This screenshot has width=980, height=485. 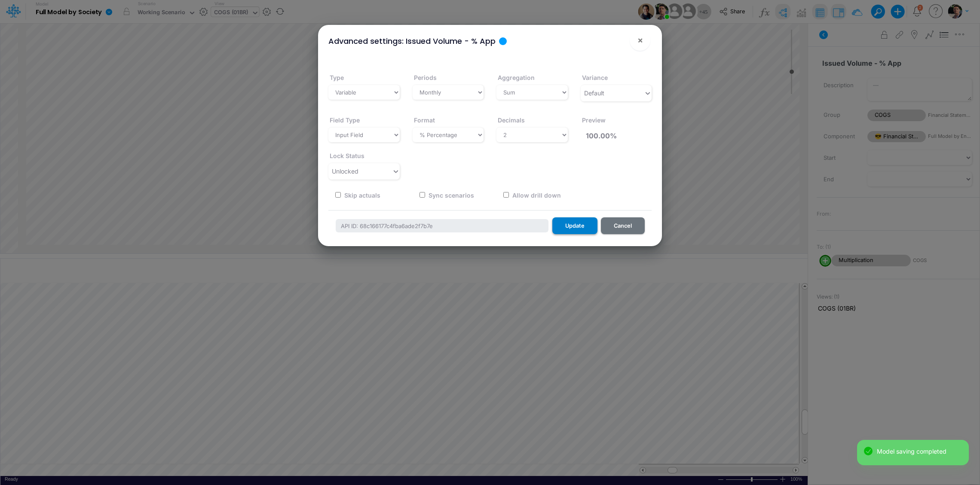 What do you see at coordinates (424, 120) in the screenshot?
I see `label: Format` at bounding box center [424, 120].